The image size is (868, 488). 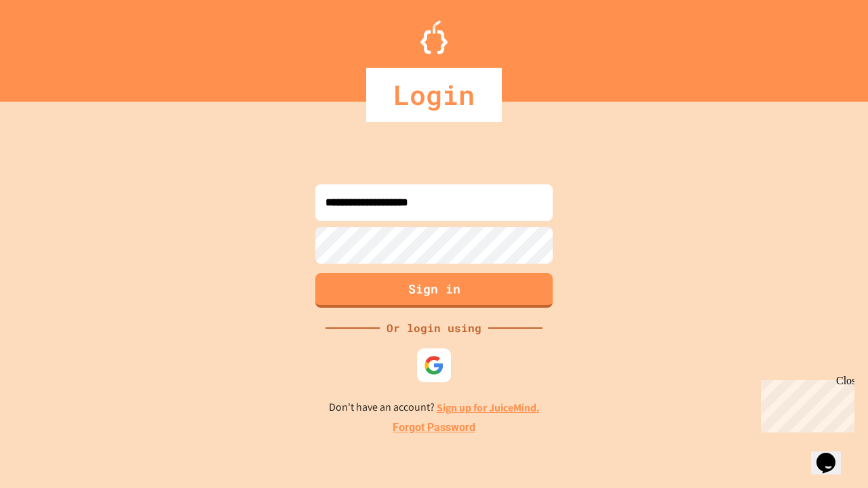 I want to click on div: Login, so click(x=434, y=95).